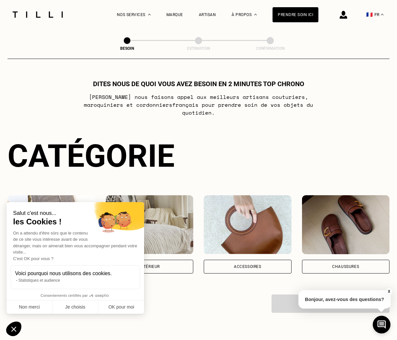  What do you see at coordinates (199, 84) in the screenshot?
I see `h1: Dites nous de quoi vous avez besoin en 2 minutes top chrono` at bounding box center [199, 84].